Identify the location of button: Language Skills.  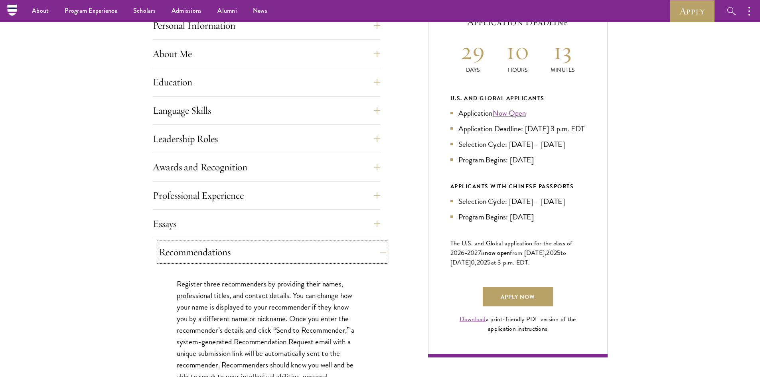
(267, 111).